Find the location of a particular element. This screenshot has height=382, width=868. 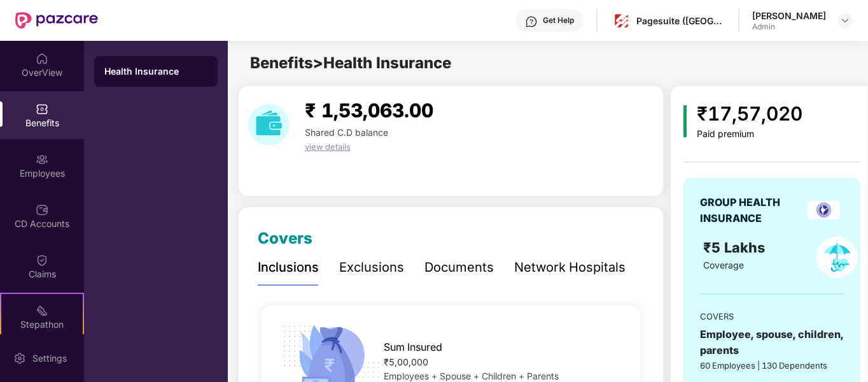

div: Admin is located at coordinates (789, 27).